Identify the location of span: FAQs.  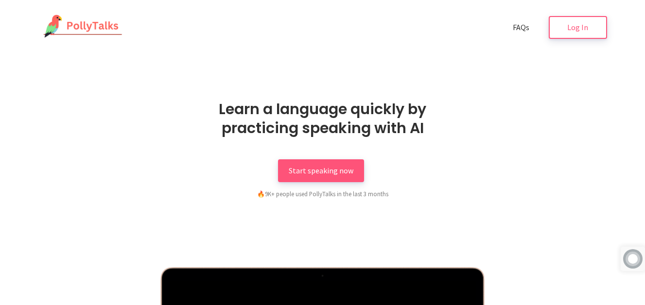
(521, 27).